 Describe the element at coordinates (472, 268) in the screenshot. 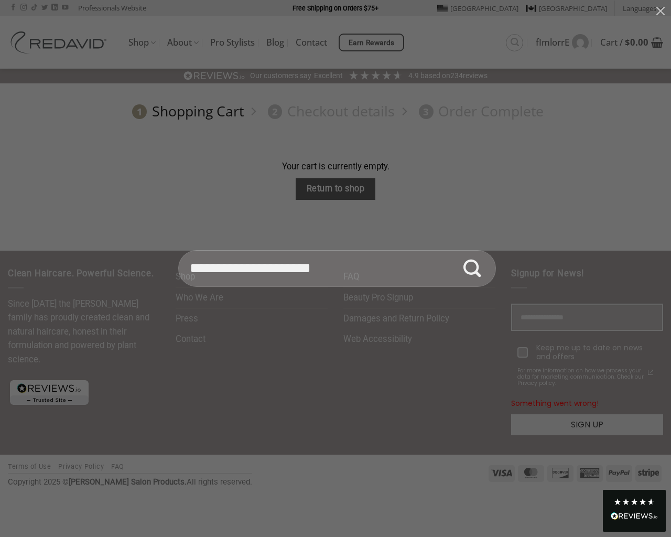

I see `button: Submit` at that location.